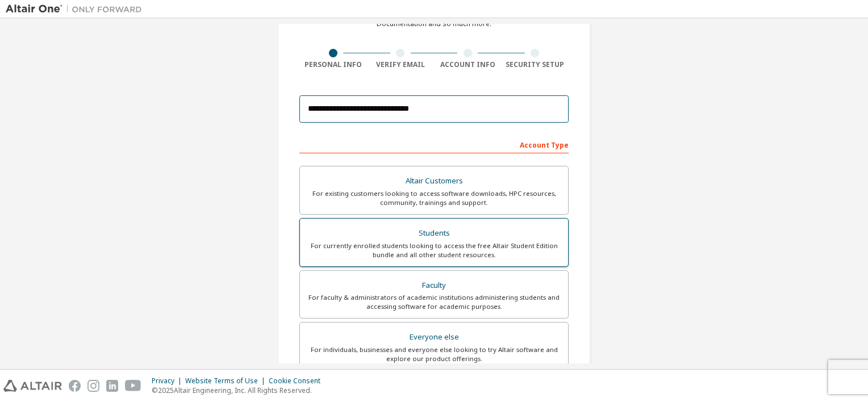 This screenshot has width=868, height=402. What do you see at coordinates (400, 65) in the screenshot?
I see `div: Verify Email` at bounding box center [400, 65].